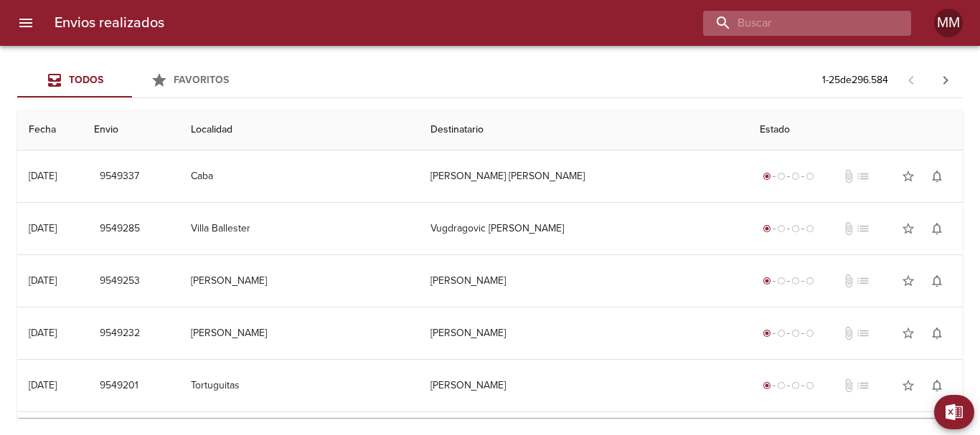 Image resolution: width=980 pixels, height=435 pixels. What do you see at coordinates (119, 386) in the screenshot?
I see `span: 9549201` at bounding box center [119, 386].